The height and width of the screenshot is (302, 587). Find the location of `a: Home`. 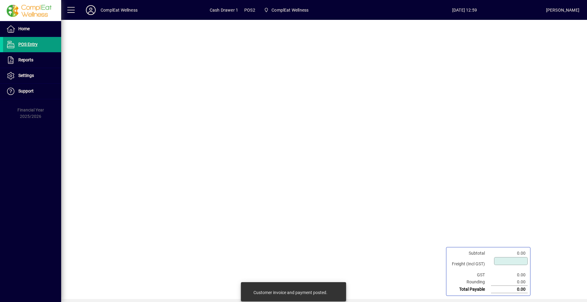

a: Home is located at coordinates (32, 29).